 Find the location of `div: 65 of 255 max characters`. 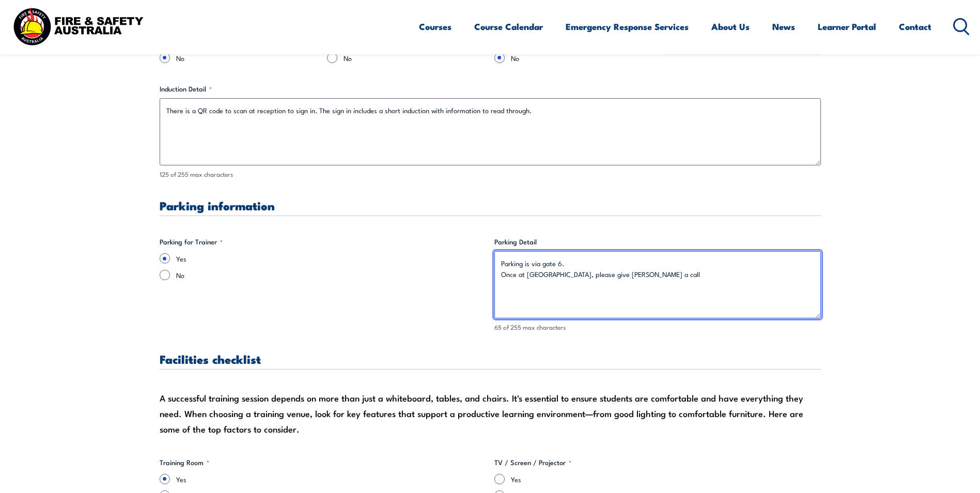

div: 65 of 255 max characters is located at coordinates (658, 328).